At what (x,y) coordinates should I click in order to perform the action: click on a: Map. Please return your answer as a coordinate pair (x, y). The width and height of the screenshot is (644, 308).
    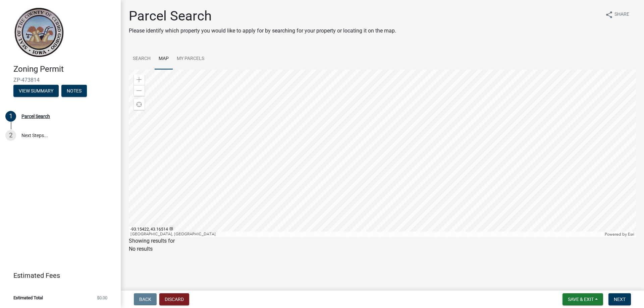
    Looking at the image, I should click on (164, 59).